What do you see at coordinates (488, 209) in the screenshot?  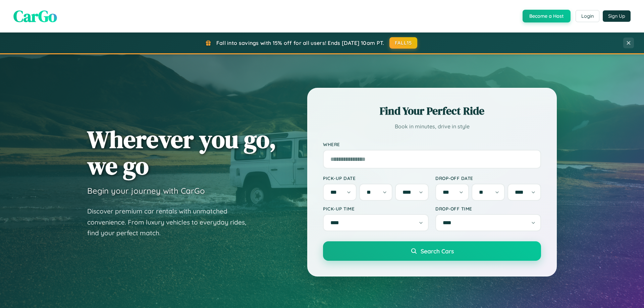 I see `label: Drop-off Time` at bounding box center [488, 209].